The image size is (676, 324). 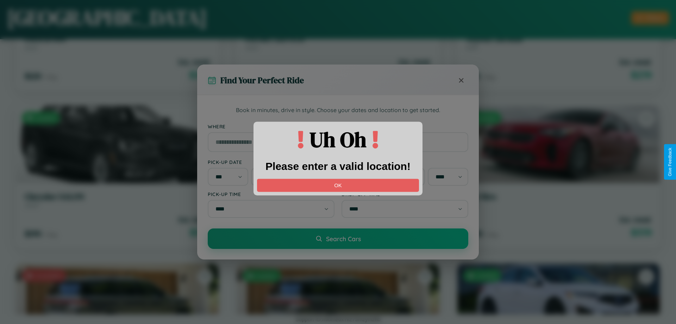 I want to click on label: Pick-up Time, so click(x=271, y=194).